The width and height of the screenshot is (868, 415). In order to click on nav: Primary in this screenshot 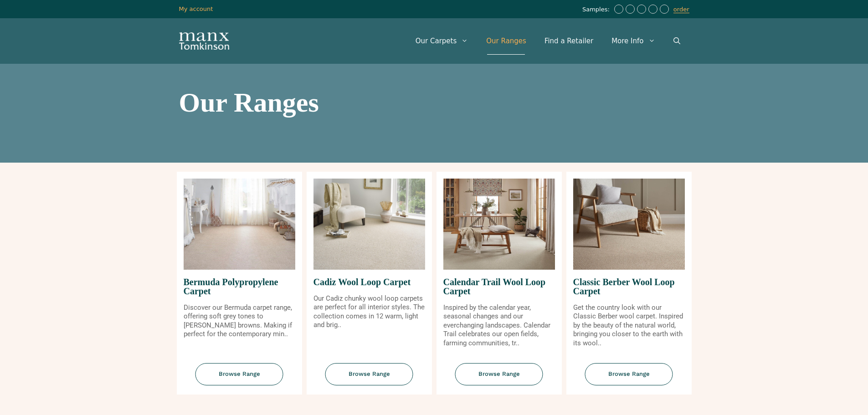, I will do `click(548, 41)`.